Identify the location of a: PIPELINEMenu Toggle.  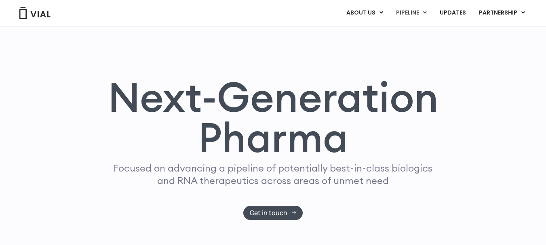
(411, 13).